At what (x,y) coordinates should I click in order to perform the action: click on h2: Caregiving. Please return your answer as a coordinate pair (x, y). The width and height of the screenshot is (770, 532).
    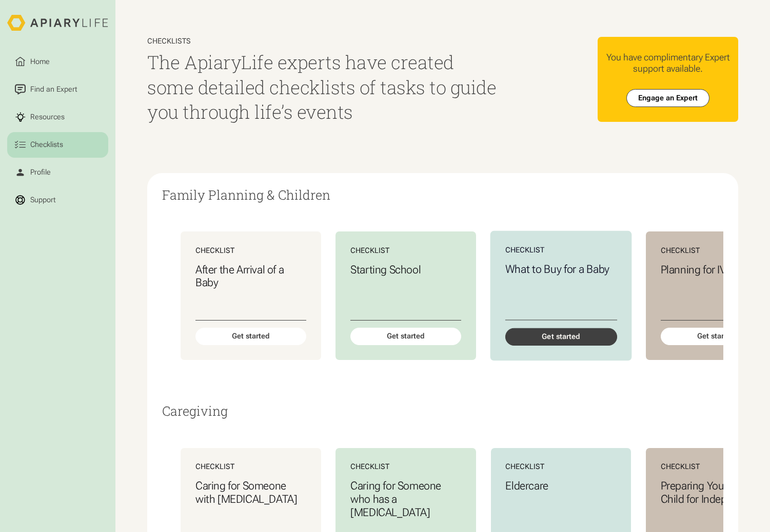
    Looking at the image, I should click on (443, 412).